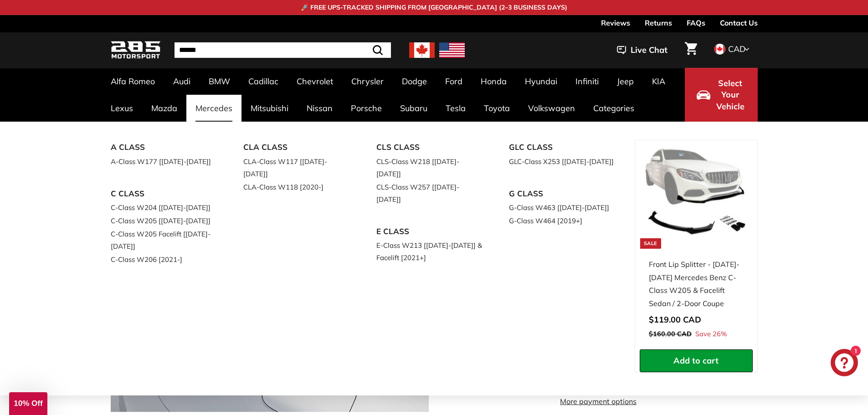 The height and width of the screenshot is (415, 868). I want to click on a: Cart, so click(691, 50).